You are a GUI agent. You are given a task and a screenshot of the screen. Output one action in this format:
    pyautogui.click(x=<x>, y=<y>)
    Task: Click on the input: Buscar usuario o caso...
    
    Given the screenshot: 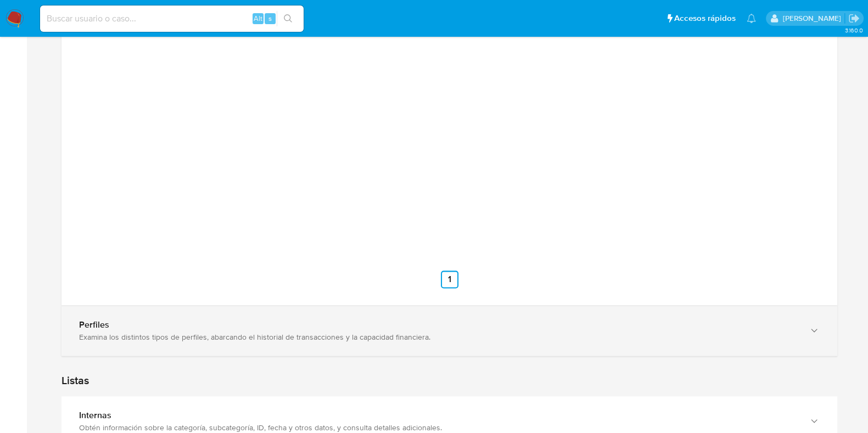 What is the action you would take?
    pyautogui.click(x=172, y=18)
    